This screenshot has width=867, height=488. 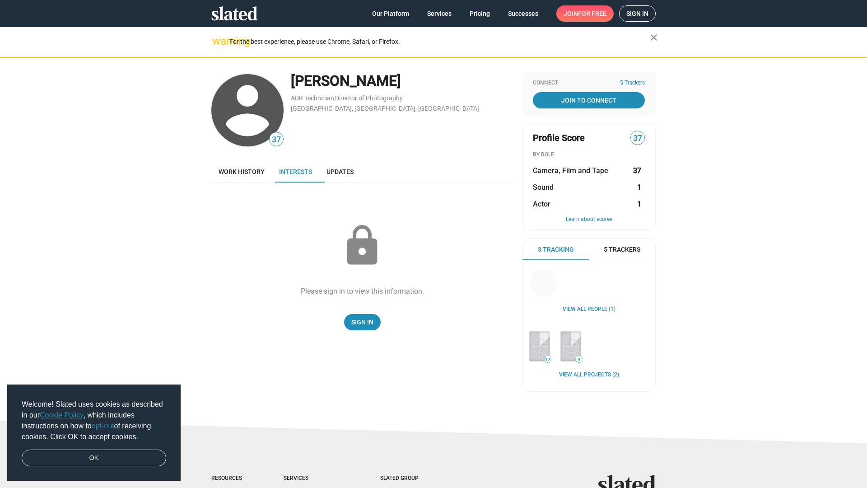 What do you see at coordinates (637, 14) in the screenshot?
I see `span: Sign in` at bounding box center [637, 14].